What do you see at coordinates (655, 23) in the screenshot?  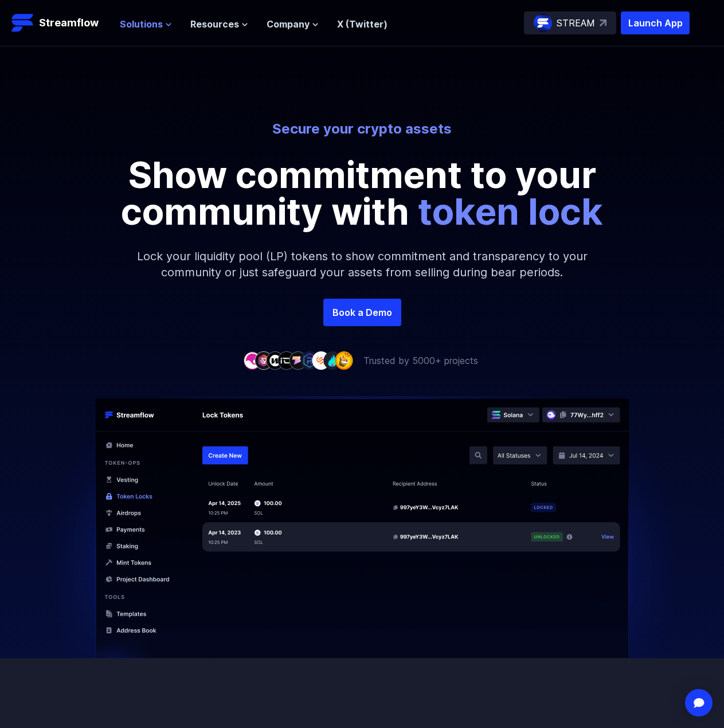 I see `p: Launch App` at bounding box center [655, 23].